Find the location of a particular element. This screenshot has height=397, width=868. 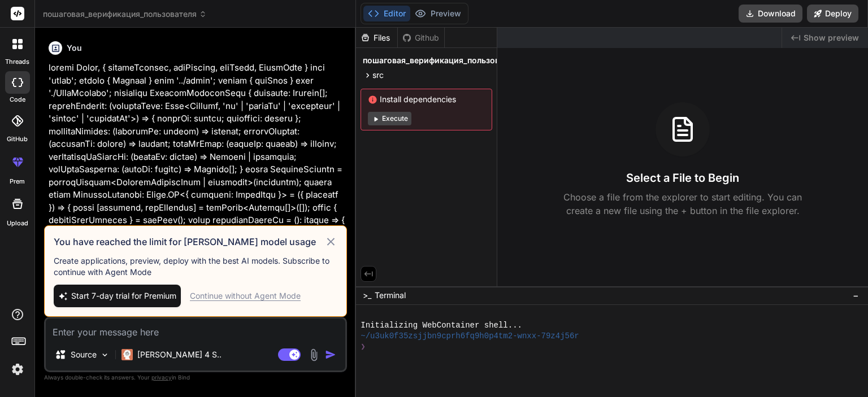

h3: Select a File to Begin is located at coordinates (683, 178).